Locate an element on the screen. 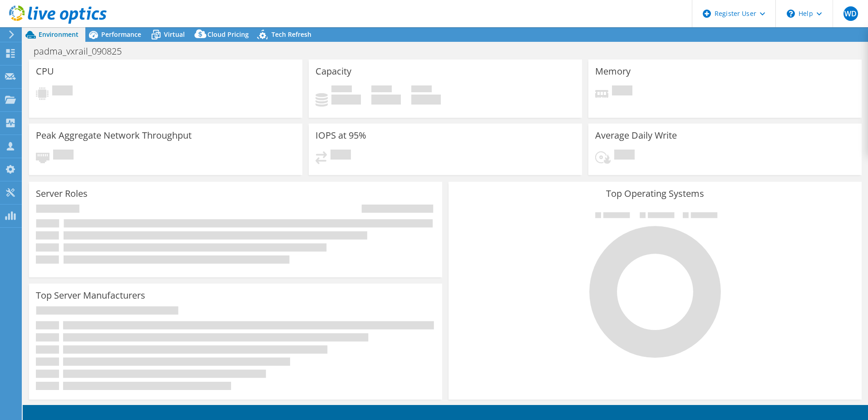 The image size is (868, 420). span: Total is located at coordinates (421, 90).